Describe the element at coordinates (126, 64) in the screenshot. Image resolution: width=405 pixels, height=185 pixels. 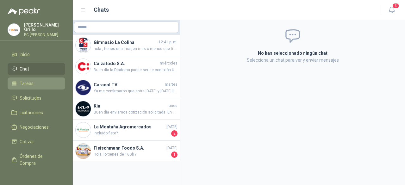
I see `h4: Calzatodo S.A.` at that location.